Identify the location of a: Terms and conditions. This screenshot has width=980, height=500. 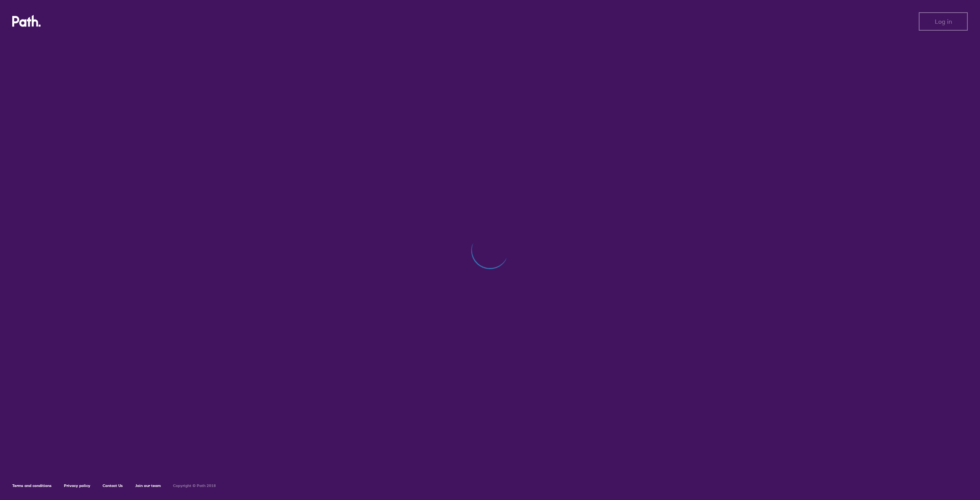
(32, 486).